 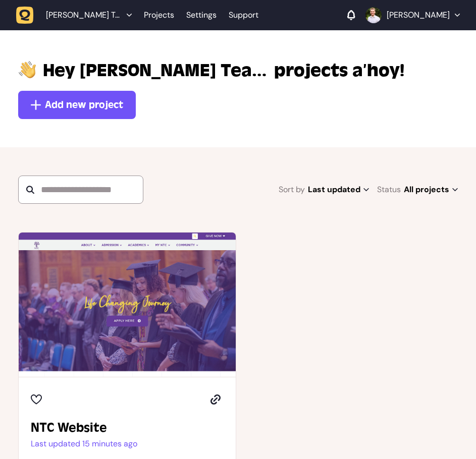 What do you see at coordinates (84, 105) in the screenshot?
I see `span: Add new project` at bounding box center [84, 105].